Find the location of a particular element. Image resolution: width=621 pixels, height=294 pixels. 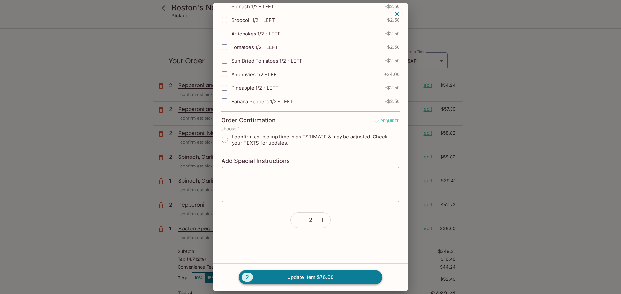

span: Anchovies 1/2 - LEFT is located at coordinates (255, 74).